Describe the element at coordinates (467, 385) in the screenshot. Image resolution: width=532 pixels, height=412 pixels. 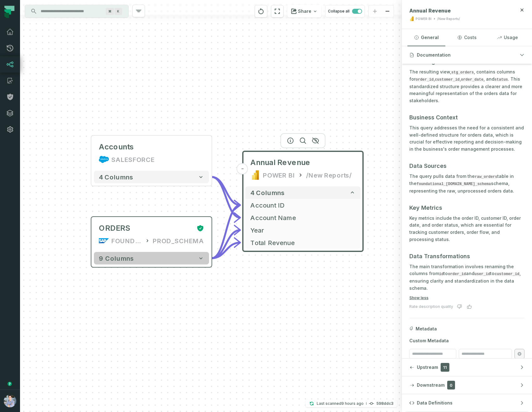
I see `button: Downstream0` at that location.